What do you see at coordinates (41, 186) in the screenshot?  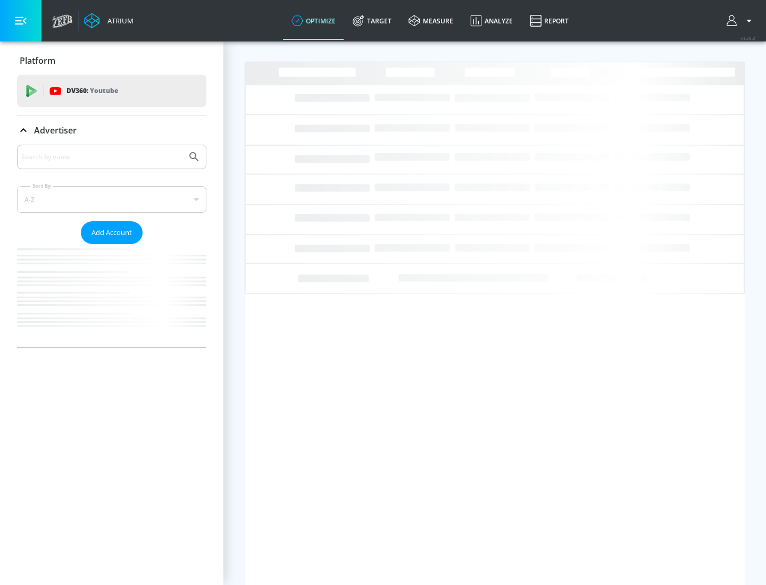 I see `label: Sort By` at bounding box center [41, 186].